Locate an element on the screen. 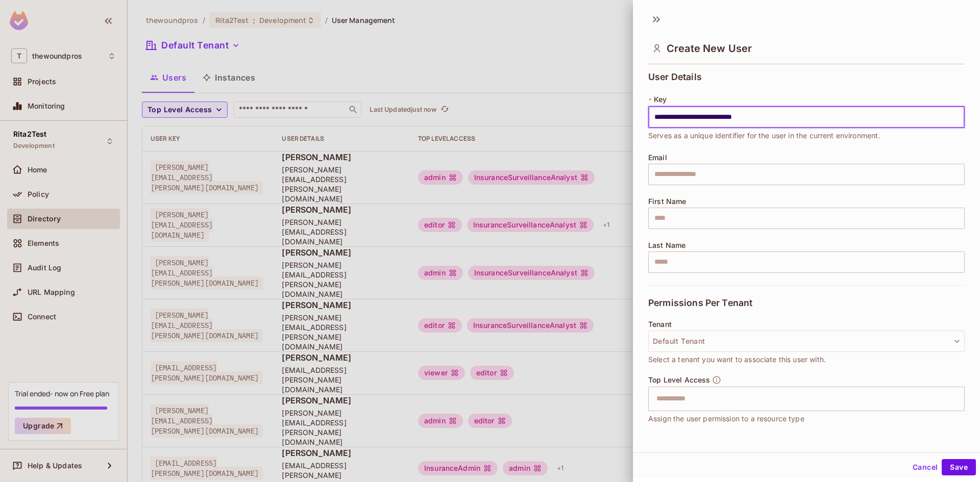 The height and width of the screenshot is (482, 980). span: Last Name is located at coordinates (667, 245).